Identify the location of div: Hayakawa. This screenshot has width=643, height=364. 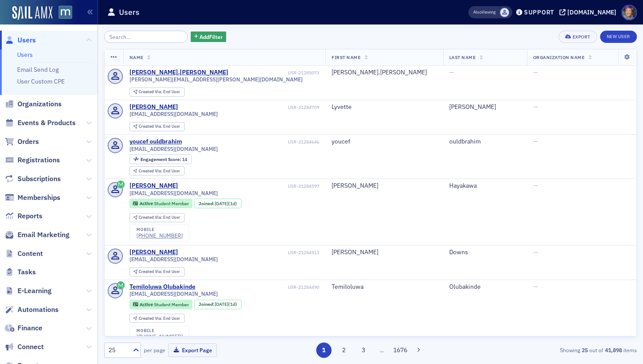
(485, 186).